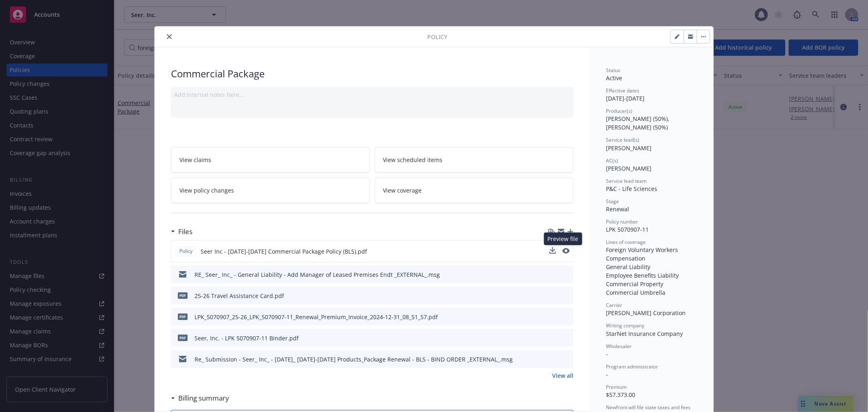 The image size is (868, 412). What do you see at coordinates (317, 274) in the screenshot?
I see `div: RE_ Seer_ Inc_ - General Liability - Add Manager of Leased Premises Endt _EXTERNAL_.msg` at bounding box center [317, 274].